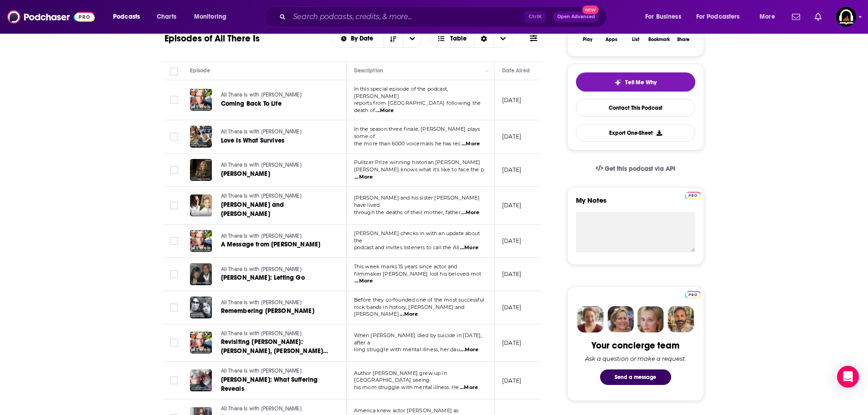  Describe the element at coordinates (419, 300) in the screenshot. I see `span: Before they co-founded one of the most successful` at that location.